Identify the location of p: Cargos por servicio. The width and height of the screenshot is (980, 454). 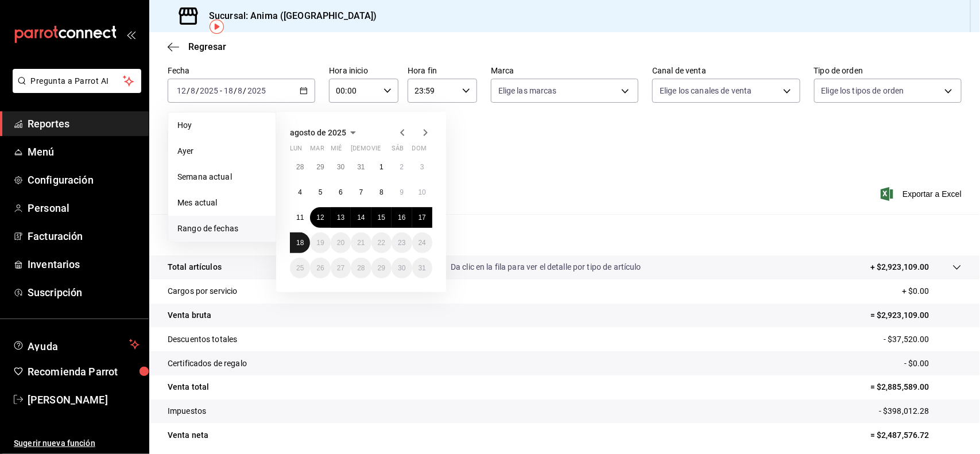
(203, 291).